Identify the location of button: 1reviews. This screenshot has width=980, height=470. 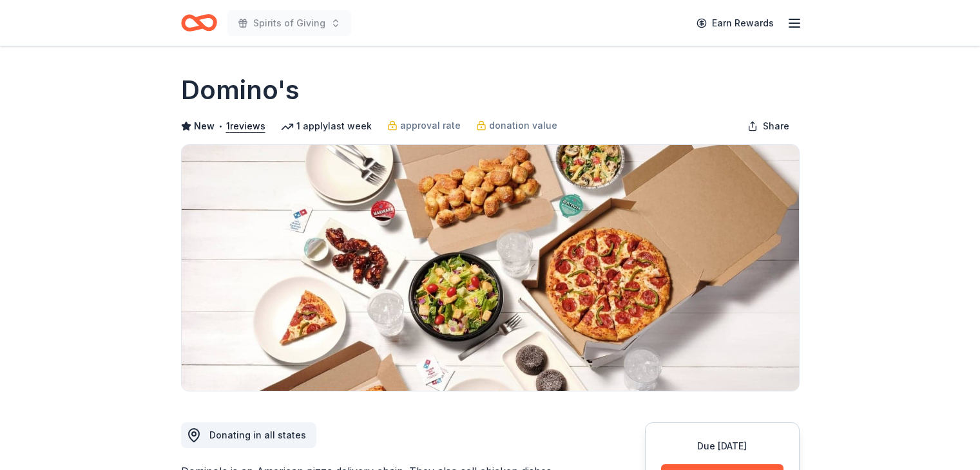
(246, 126).